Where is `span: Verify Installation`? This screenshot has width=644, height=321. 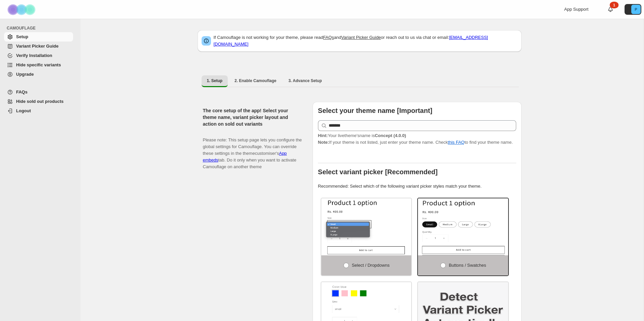 span: Verify Installation is located at coordinates (34, 55).